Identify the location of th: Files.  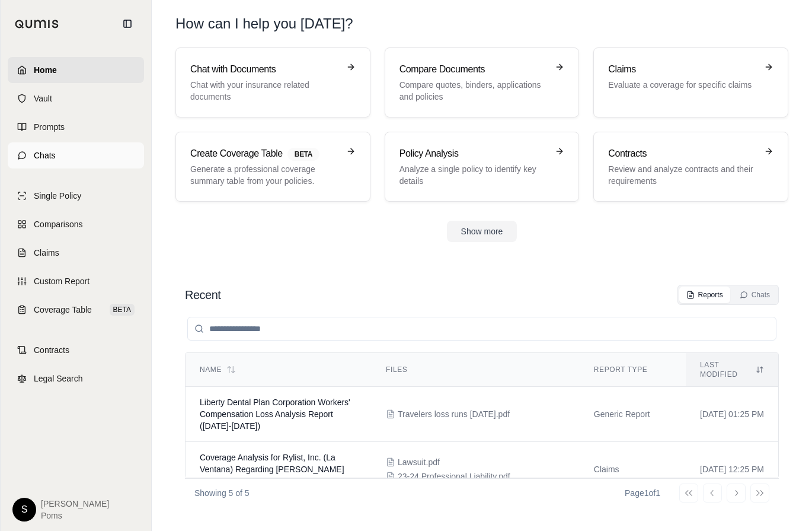
(475, 369).